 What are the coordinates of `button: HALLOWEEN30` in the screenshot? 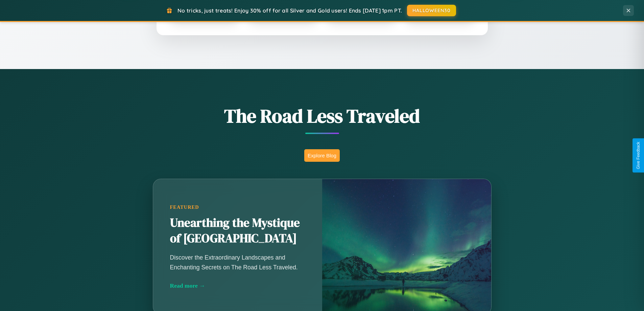 It's located at (431, 11).